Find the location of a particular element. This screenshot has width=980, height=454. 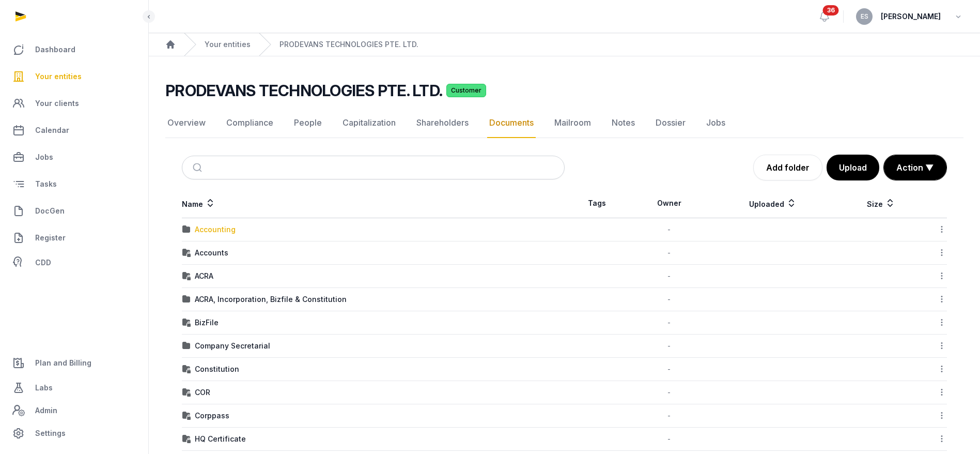

span: Jobs is located at coordinates (44, 157).